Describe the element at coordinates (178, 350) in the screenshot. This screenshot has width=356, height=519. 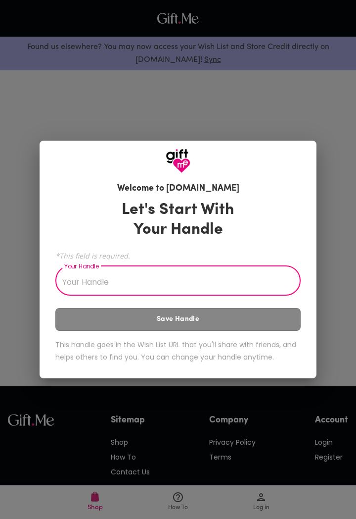
I see `h6: This handle goes in the Wish List URL that you'll share with friends, and helps others to find yo...` at that location.